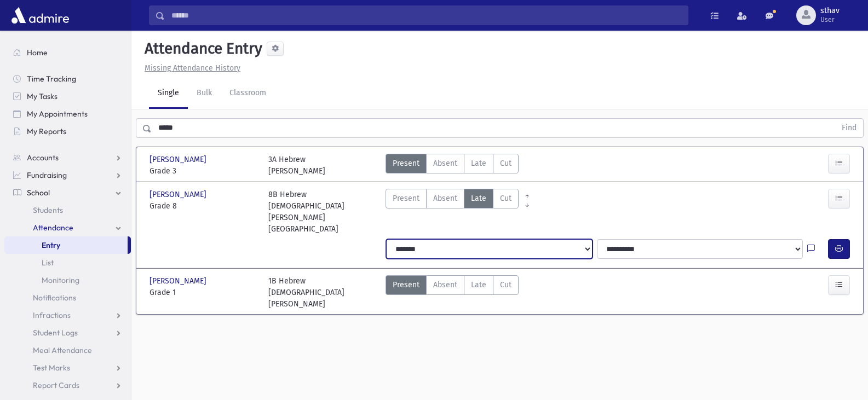 The height and width of the screenshot is (400, 868). Describe the element at coordinates (68, 131) in the screenshot. I see `a: My Reports` at that location.